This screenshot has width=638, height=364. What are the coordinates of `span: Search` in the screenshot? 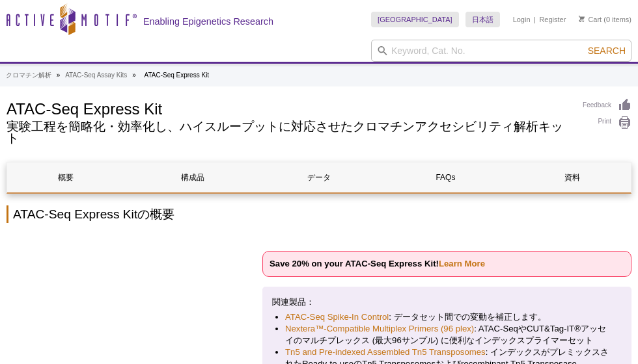 It's located at (606, 51).